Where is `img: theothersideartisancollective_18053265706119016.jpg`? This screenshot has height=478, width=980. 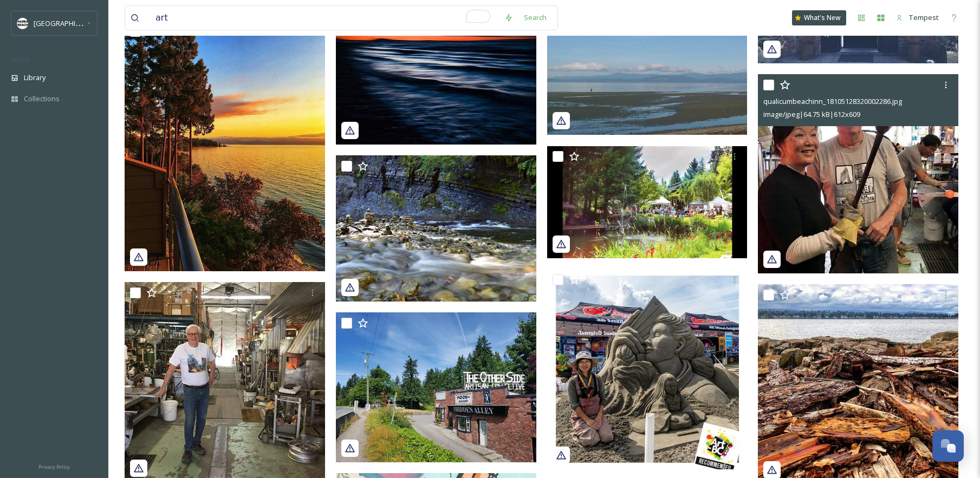 img: theothersideartisancollective_18053265706119016.jpg is located at coordinates (436, 388).